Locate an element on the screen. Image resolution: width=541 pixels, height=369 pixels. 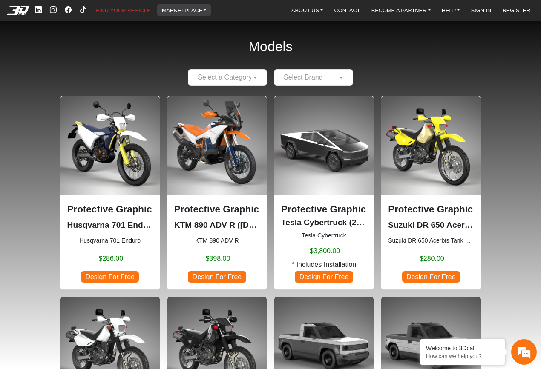
div: Articles is located at coordinates (136, 265).